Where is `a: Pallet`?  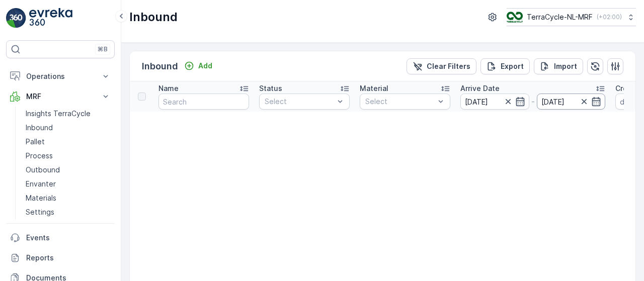 a: Pallet is located at coordinates (68, 142).